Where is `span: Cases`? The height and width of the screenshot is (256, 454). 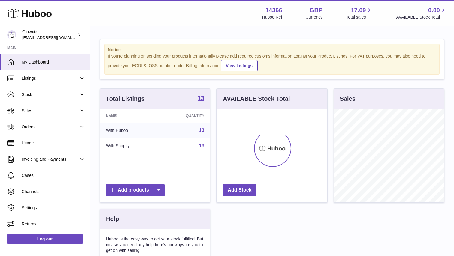 span: Cases is located at coordinates (53, 176).